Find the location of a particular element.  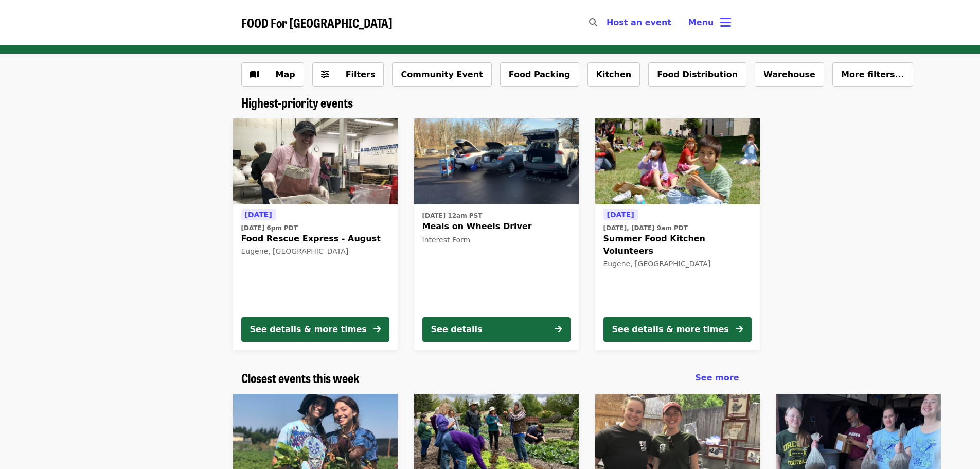

span: Interest Form is located at coordinates (446, 240).